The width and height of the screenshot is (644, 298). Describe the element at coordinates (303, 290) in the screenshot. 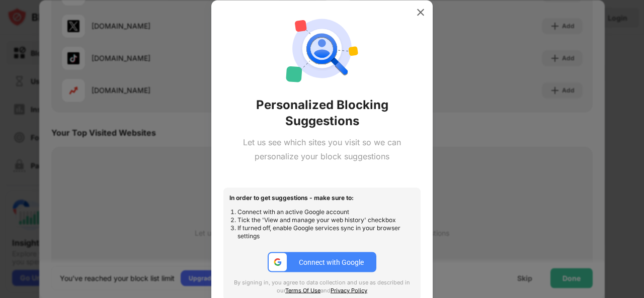

I see `a: Terms Of Use` at that location.